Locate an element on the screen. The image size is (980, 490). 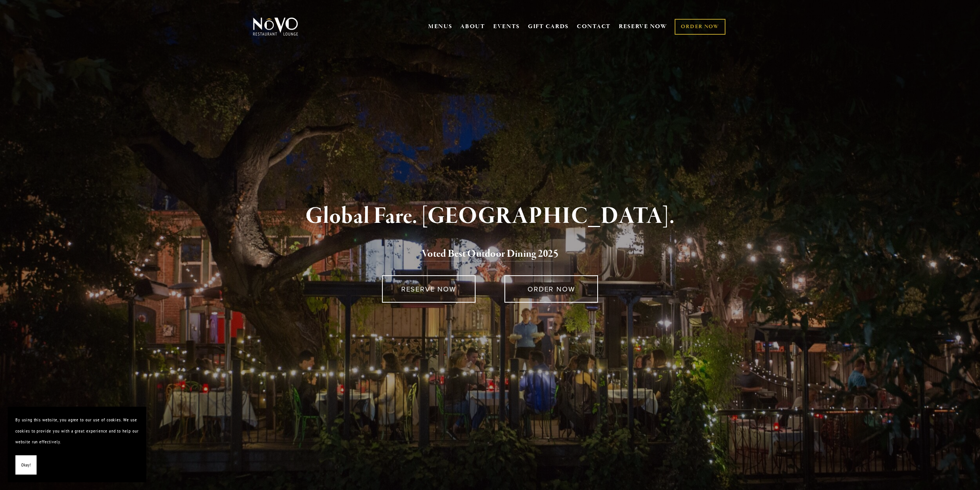
a: MENUS is located at coordinates (440, 26).